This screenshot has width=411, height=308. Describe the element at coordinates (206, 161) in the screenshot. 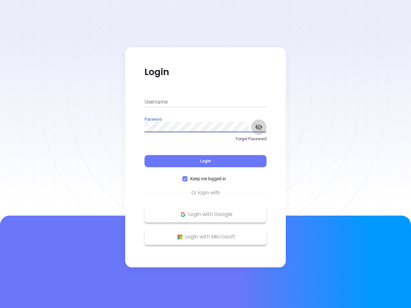

I see `span: Login` at that location.